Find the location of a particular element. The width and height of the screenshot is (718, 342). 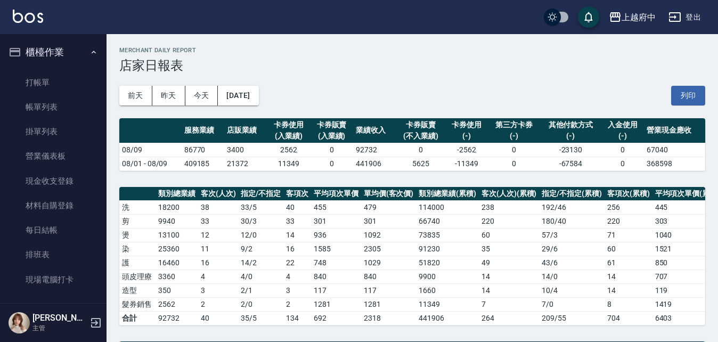

td: 49 is located at coordinates (509, 263).